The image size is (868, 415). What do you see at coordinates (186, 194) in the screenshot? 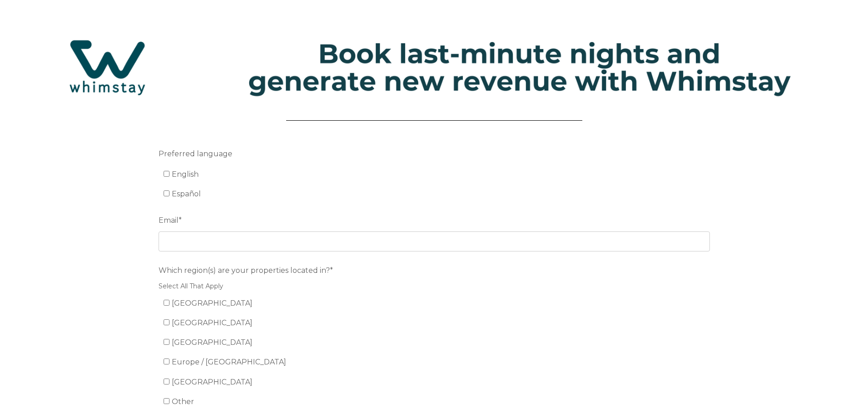
I see `span: Español` at bounding box center [186, 194].